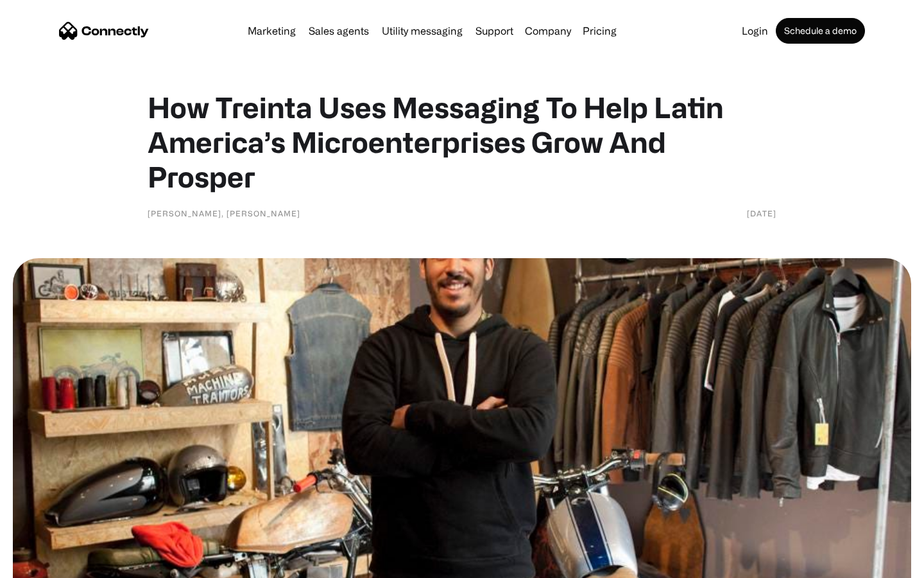 Image resolution: width=924 pixels, height=578 pixels. I want to click on a: Support, so click(495, 31).